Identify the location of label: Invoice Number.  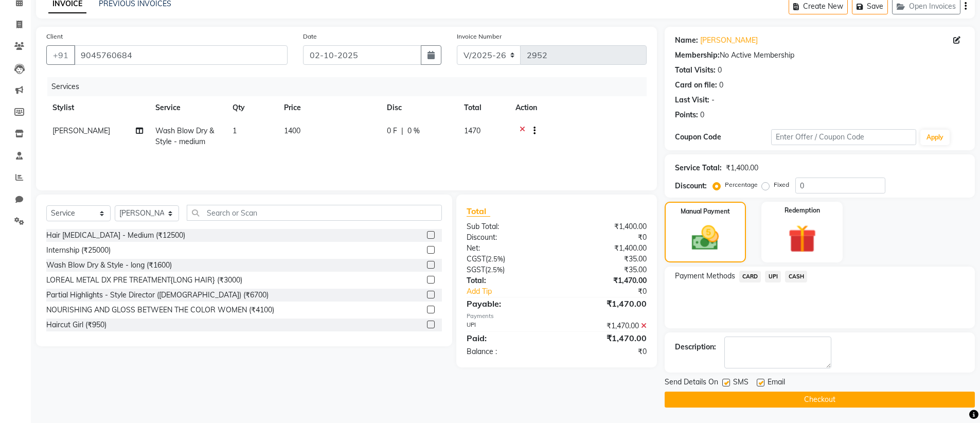
(479, 36).